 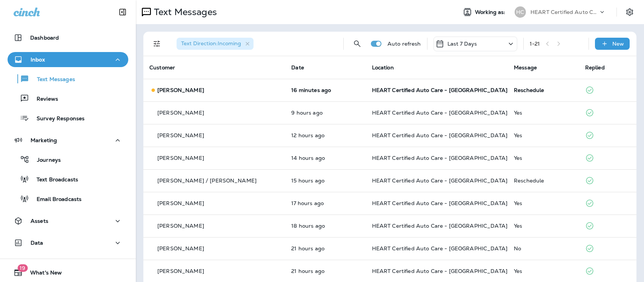 What do you see at coordinates (68, 243) in the screenshot?
I see `button: Data` at bounding box center [68, 243].